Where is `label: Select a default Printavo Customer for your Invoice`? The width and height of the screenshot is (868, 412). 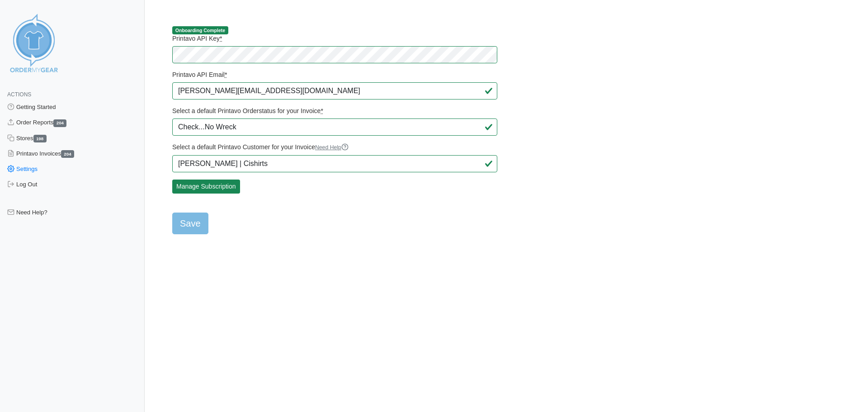
label: Select a default Printavo Customer for your Invoice is located at coordinates (335, 147).